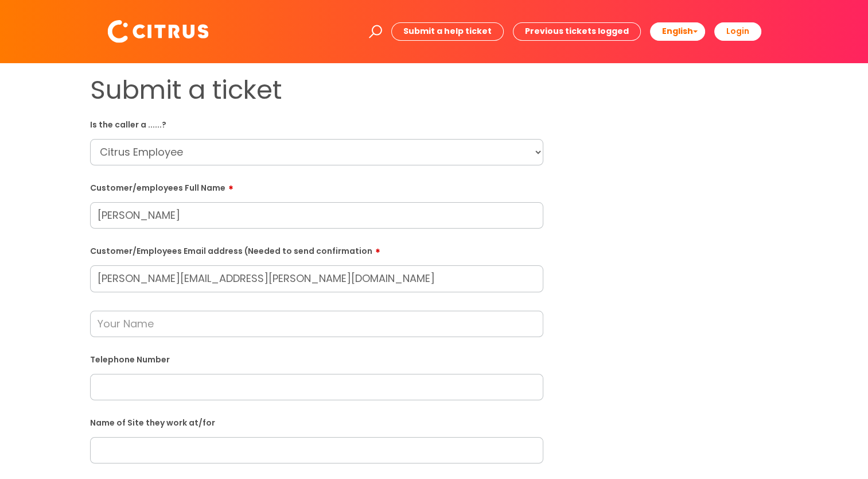  Describe the element at coordinates (316, 186) in the screenshot. I see `label: Customer/employees Full Name` at that location.